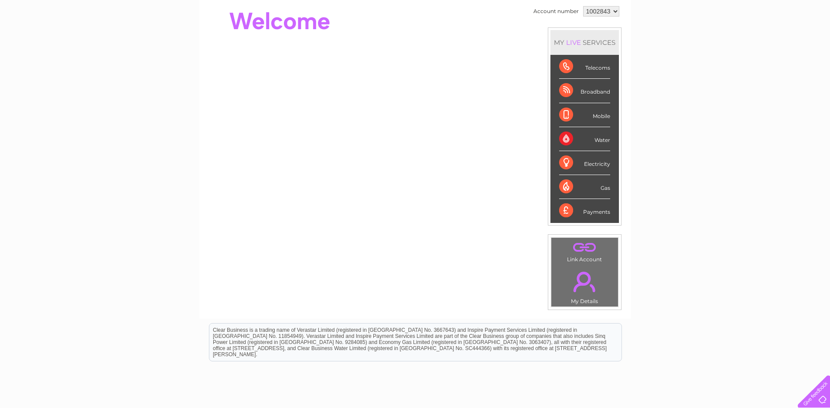 The height and width of the screenshot is (408, 830). Describe the element at coordinates (584, 115) in the screenshot. I see `div: Mobile` at that location.